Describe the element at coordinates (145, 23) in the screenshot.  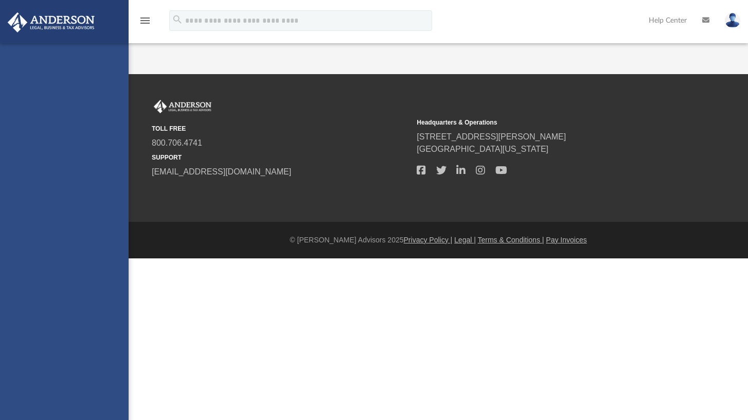
I see `a: menu` at that location.